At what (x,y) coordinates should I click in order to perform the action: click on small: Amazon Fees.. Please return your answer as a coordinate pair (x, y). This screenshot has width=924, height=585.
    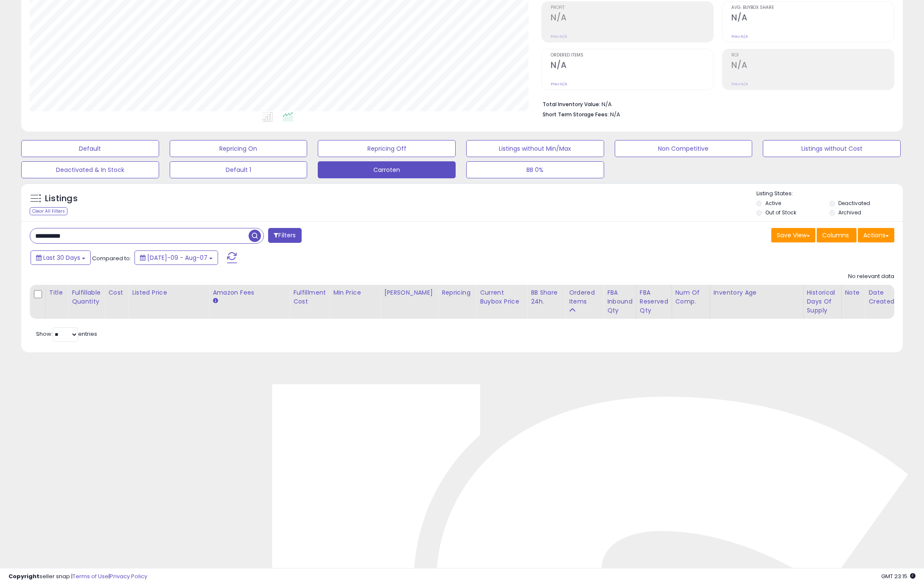
    Looking at the image, I should click on (215, 301).